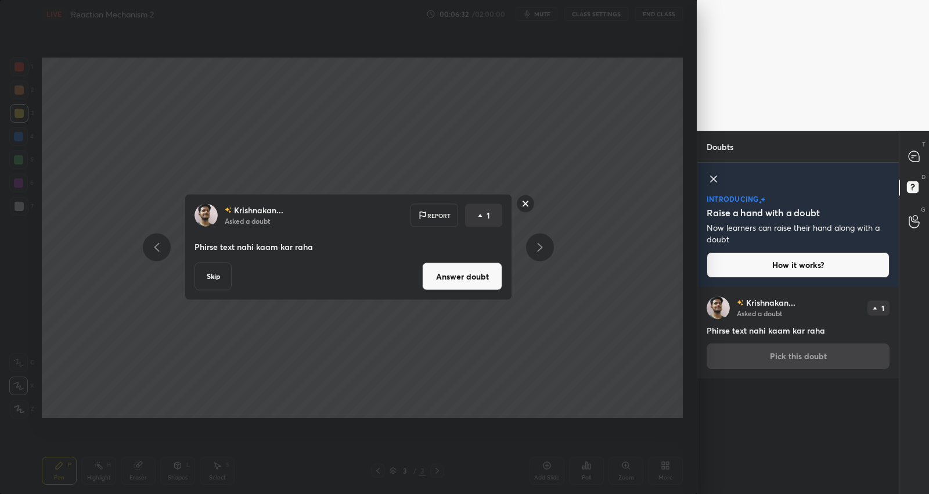  I want to click on button: Answer doubt, so click(462, 276).